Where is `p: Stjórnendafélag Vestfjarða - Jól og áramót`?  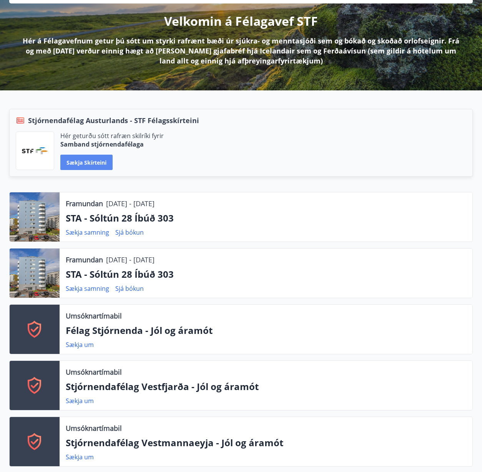 p: Stjórnendafélag Vestfjarða - Jól og áramót is located at coordinates (266, 387).